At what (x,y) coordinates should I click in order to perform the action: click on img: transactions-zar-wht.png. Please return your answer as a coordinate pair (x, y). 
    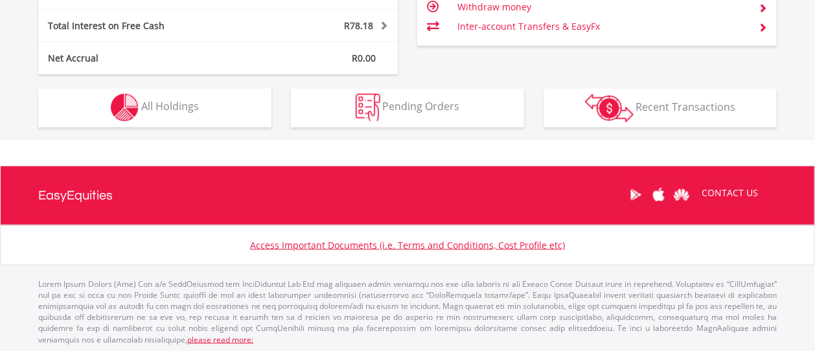
    Looking at the image, I should click on (609, 108).